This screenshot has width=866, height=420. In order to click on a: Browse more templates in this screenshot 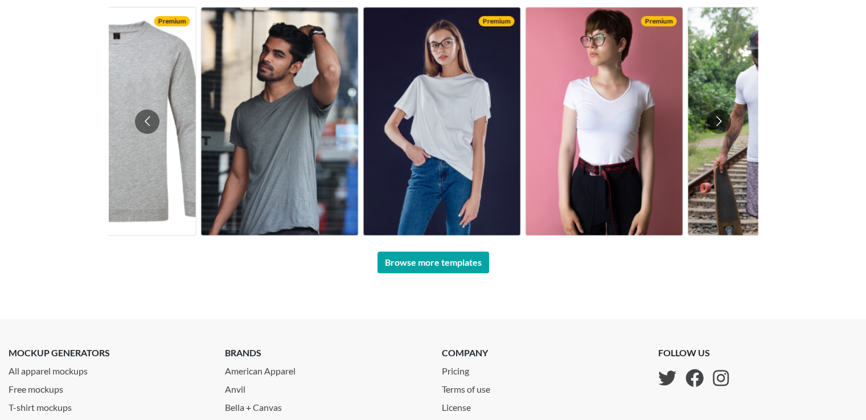, I will do `click(433, 262)`.